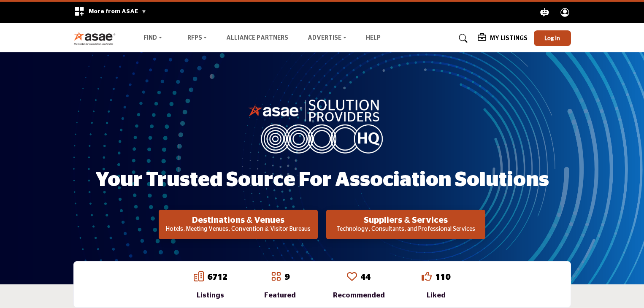 The width and height of the screenshot is (644, 308). What do you see at coordinates (210, 295) in the screenshot?
I see `div: Listings` at bounding box center [210, 295].